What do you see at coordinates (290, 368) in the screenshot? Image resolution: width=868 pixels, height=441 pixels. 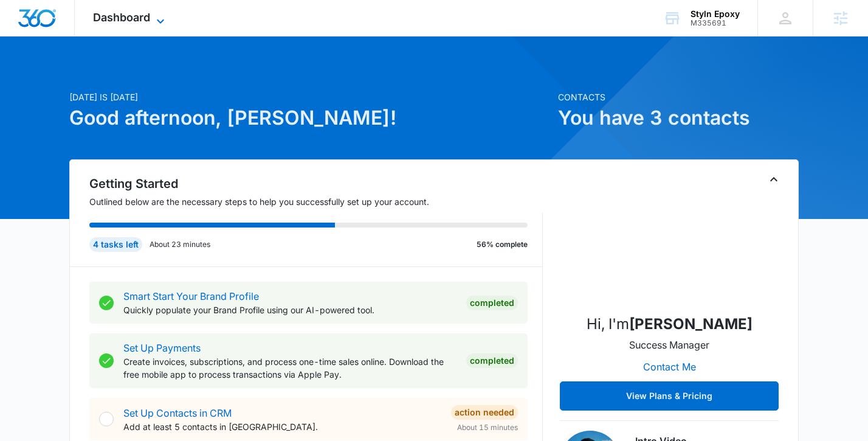 I see `p: Create invoices, subscriptions, and process one-time sales online. Download the free mobile app t...` at bounding box center [290, 368].